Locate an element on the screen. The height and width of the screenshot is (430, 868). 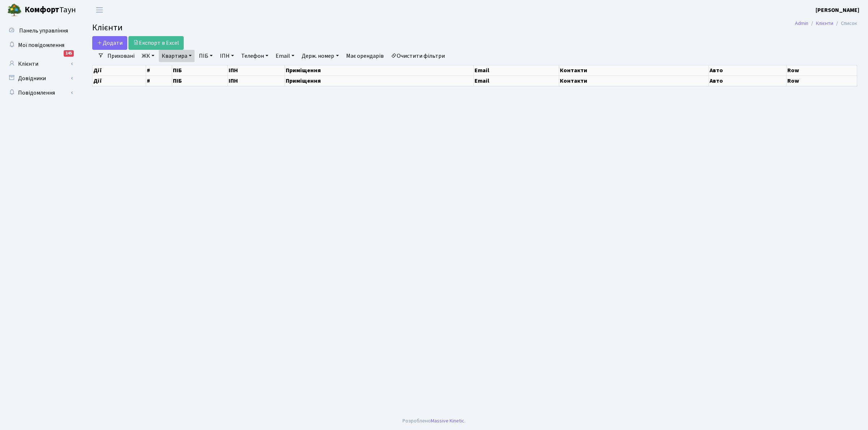
li: Список is located at coordinates (845, 24).